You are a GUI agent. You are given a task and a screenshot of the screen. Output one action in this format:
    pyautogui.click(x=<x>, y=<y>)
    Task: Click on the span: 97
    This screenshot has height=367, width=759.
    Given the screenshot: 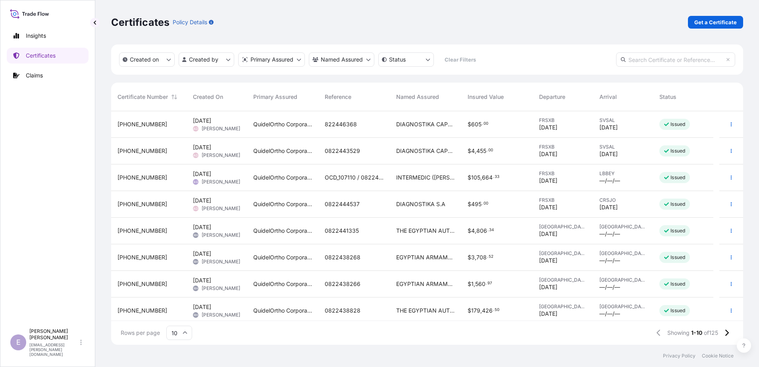 What is the action you would take?
    pyautogui.click(x=490, y=283)
    